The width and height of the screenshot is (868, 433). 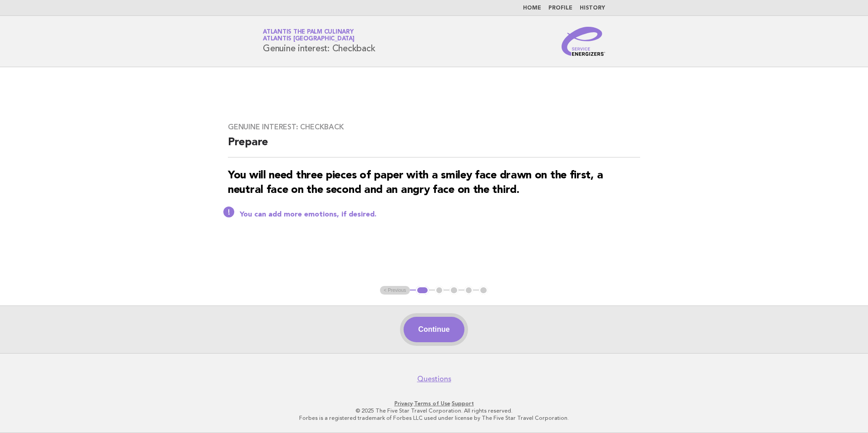 I want to click on h1: Genuine interest: Checkback, so click(x=318, y=42).